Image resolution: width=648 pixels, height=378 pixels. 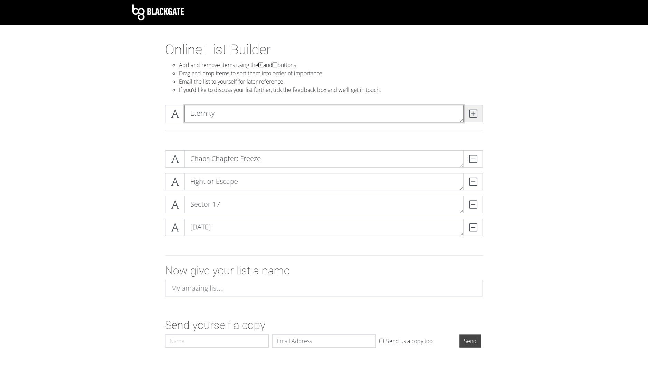 What do you see at coordinates (409, 341) in the screenshot?
I see `label: Send us a copy too` at bounding box center [409, 341].